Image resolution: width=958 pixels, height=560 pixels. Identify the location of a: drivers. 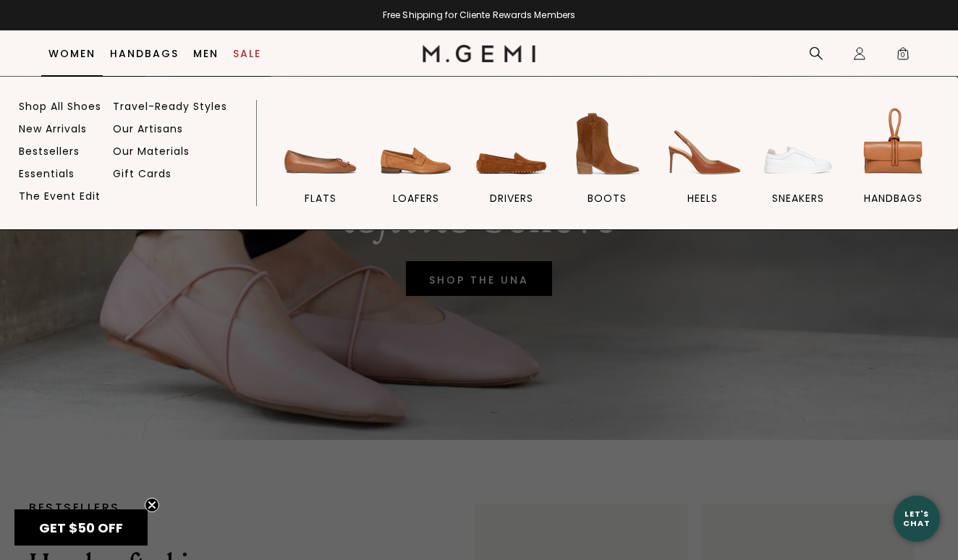
(511, 166).